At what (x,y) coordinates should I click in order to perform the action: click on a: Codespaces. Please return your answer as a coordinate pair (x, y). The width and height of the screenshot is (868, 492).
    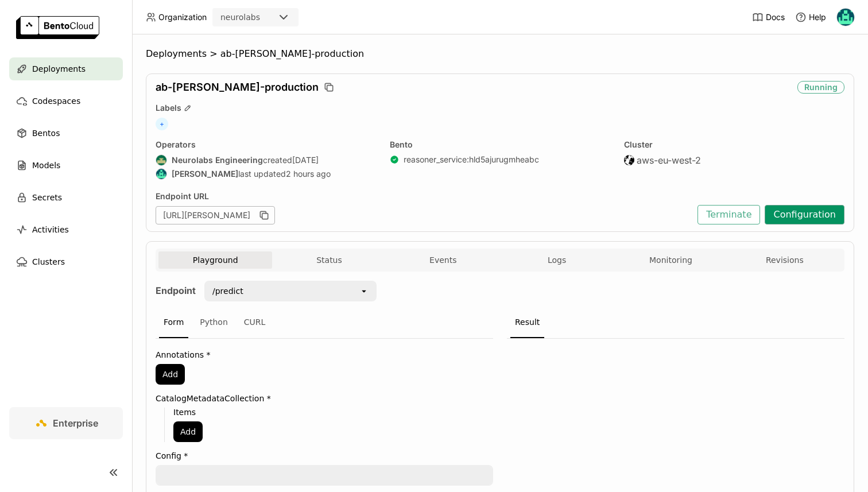
    Looking at the image, I should click on (66, 101).